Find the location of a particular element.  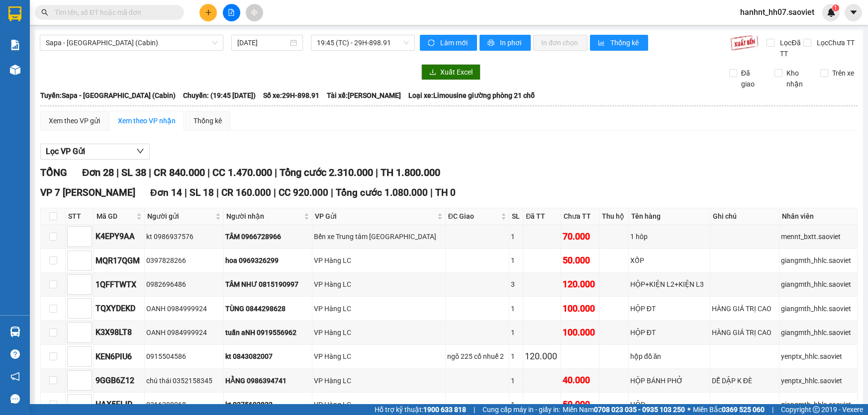

span: ĐC Giao is located at coordinates (473, 216).